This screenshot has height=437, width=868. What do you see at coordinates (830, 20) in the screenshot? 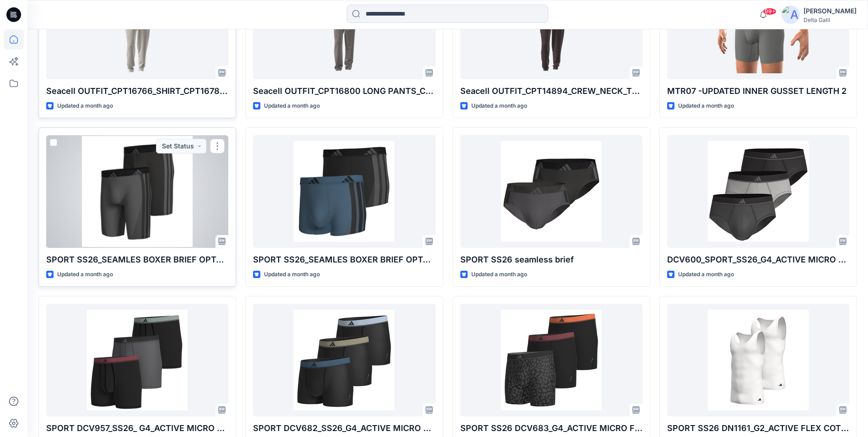
I see `div: Delta Galil` at bounding box center [830, 20].